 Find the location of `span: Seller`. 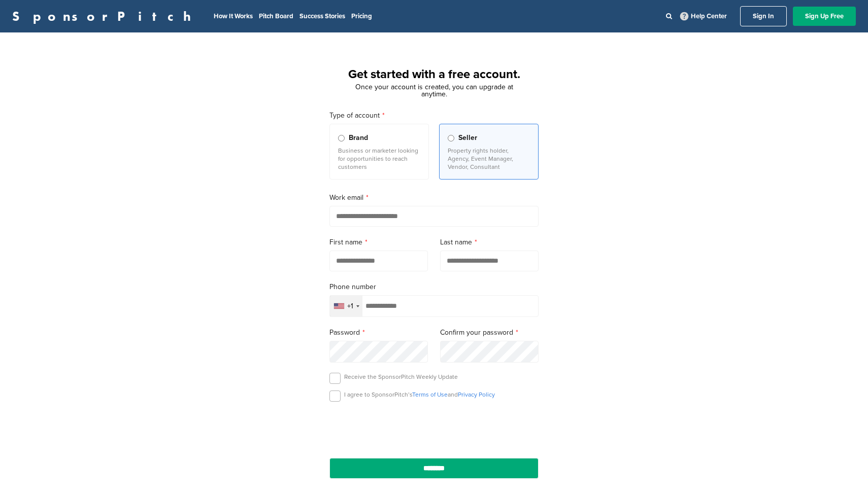

span: Seller is located at coordinates (467, 138).